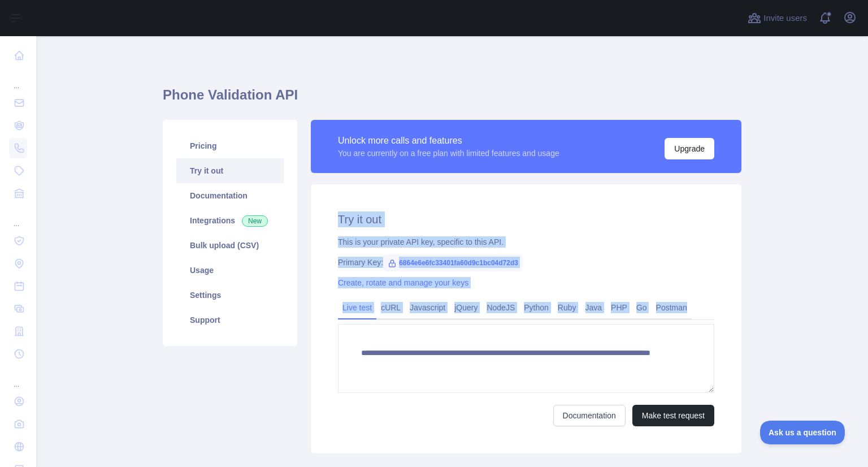 This screenshot has width=868, height=467. What do you see at coordinates (449, 154) in the screenshot?
I see `div: You are currently on a free plan with limited features and usage` at bounding box center [449, 154].